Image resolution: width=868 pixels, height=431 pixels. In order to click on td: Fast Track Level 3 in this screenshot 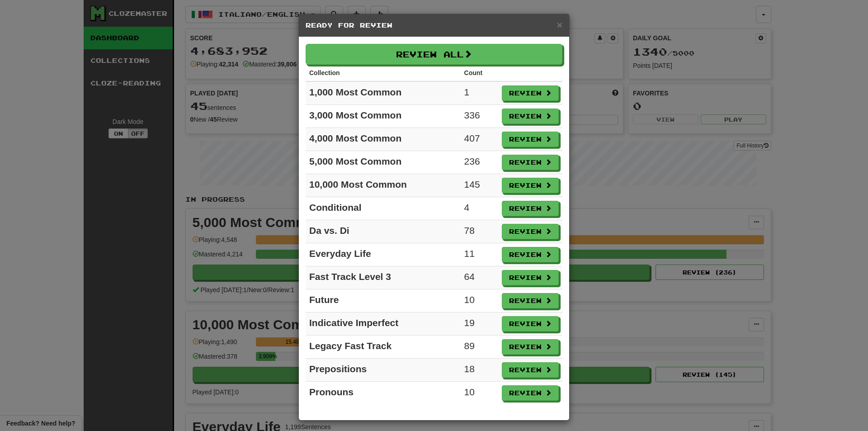, I will do `click(383, 278)`.